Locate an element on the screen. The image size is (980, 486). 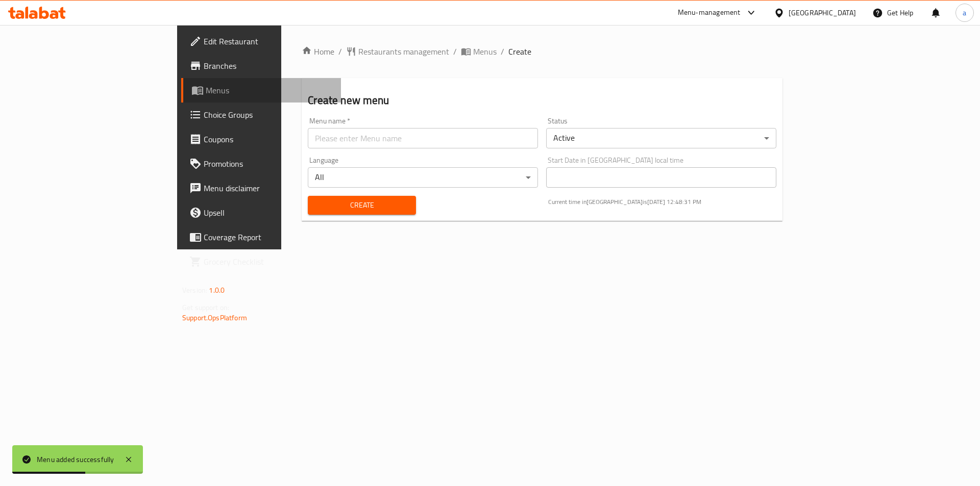
span: Branches is located at coordinates (268, 66).